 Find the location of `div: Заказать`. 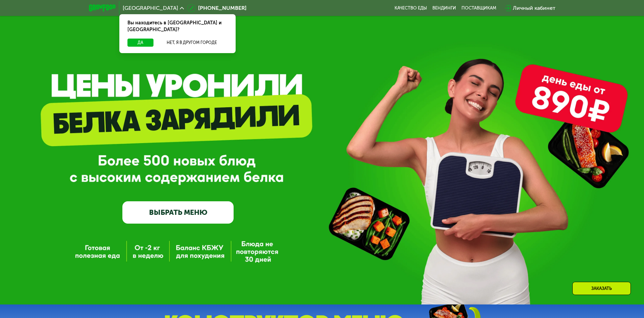

div: Заказать is located at coordinates (602, 288).